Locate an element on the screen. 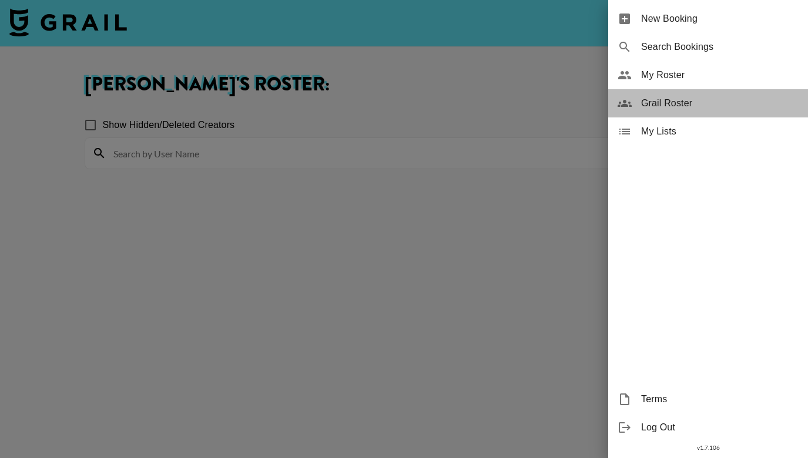 The height and width of the screenshot is (458, 808). span: Grail Roster is located at coordinates (720, 103).